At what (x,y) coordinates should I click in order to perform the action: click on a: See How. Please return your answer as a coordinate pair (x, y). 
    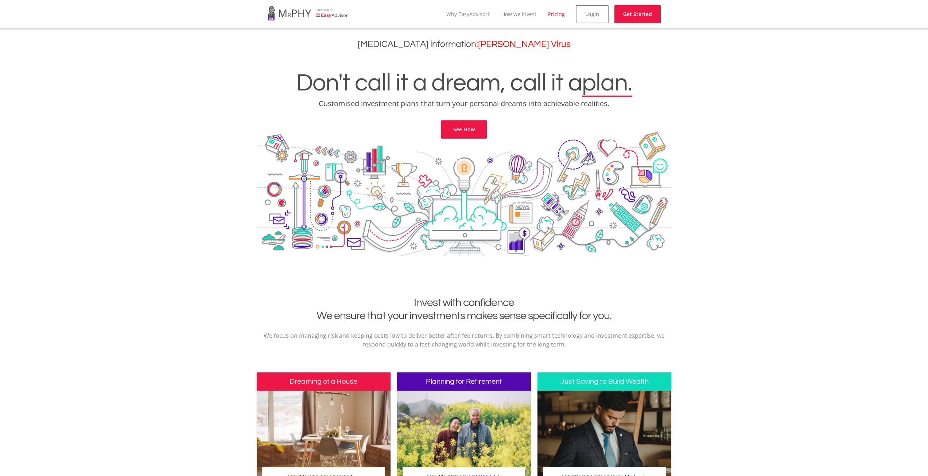
    Looking at the image, I should click on (464, 130).